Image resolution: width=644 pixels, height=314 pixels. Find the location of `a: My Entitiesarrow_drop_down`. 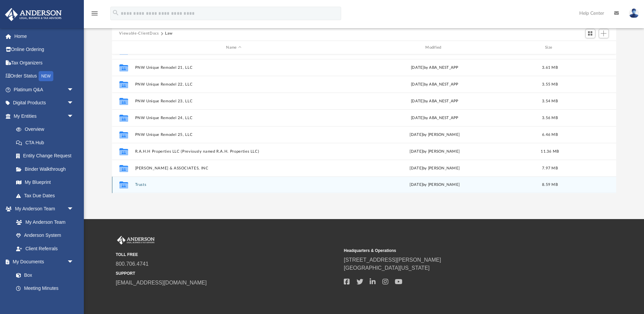

a: My Entitiesarrow_drop_down is located at coordinates (44, 116).